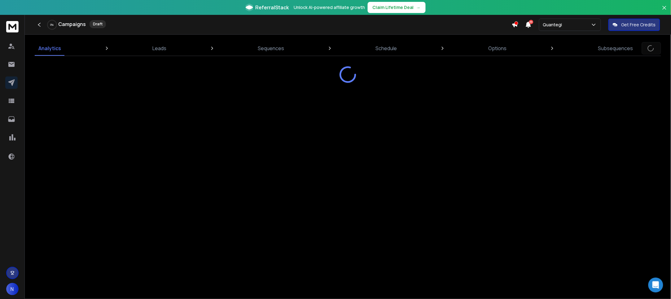  What do you see at coordinates (532, 22) in the screenshot?
I see `span: 33` at bounding box center [532, 22].